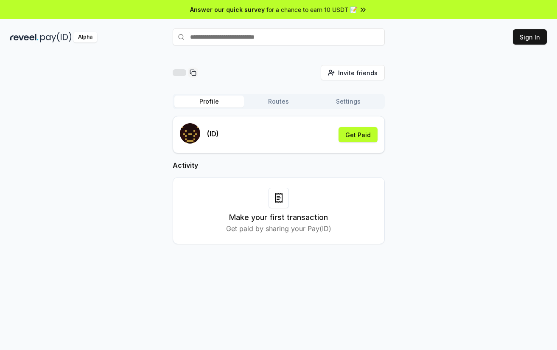 The height and width of the screenshot is (350, 557). What do you see at coordinates (227, 9) in the screenshot?
I see `span: Answer our quick survey` at bounding box center [227, 9].